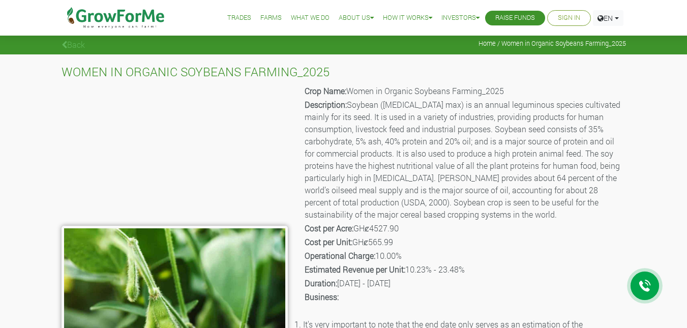  What do you see at coordinates (325, 90) in the screenshot?
I see `b: Crop Name:` at bounding box center [325, 90].